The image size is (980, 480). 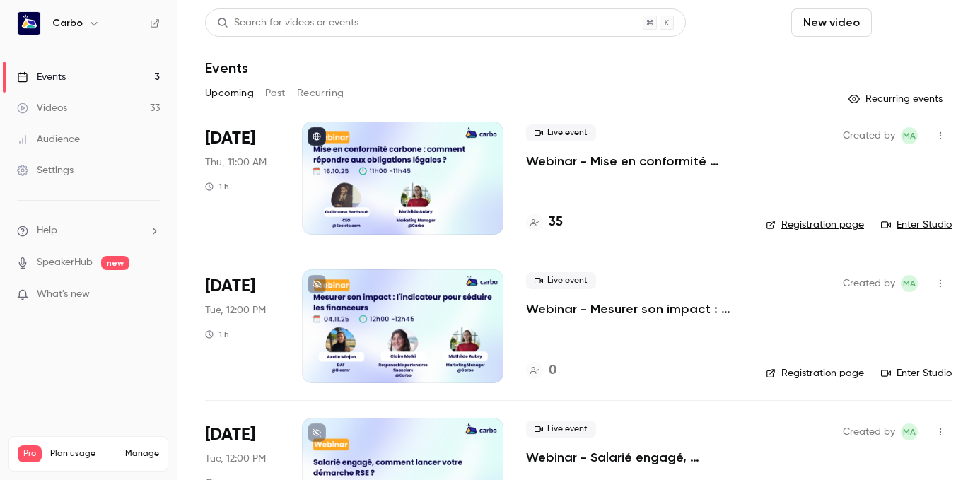 What do you see at coordinates (115, 263) in the screenshot?
I see `span: new` at bounding box center [115, 263].